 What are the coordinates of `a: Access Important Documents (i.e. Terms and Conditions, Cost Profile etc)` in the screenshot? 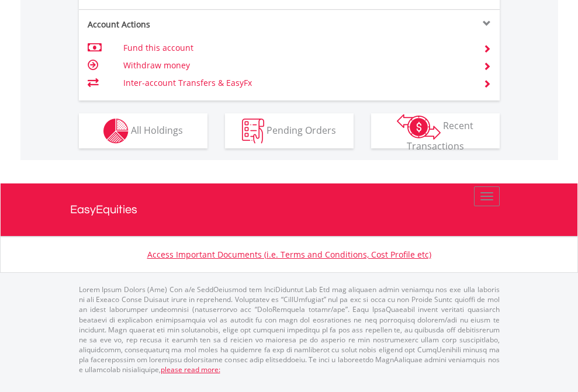 It's located at (289, 254).